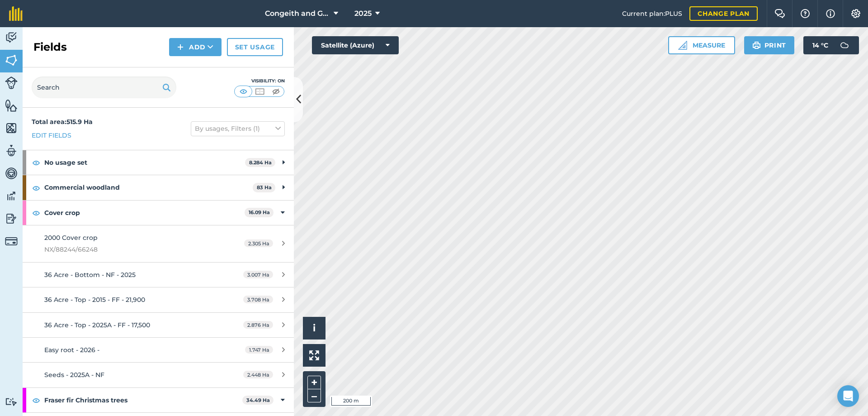 This screenshot has height=416, width=868. I want to click on strong: Total area : 515.9 Ha, so click(62, 122).